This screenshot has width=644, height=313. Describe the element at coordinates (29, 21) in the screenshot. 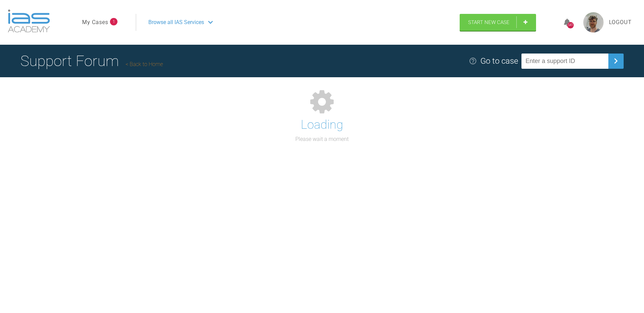

I see `img: logo-light.3e3ef733.png` at that location.